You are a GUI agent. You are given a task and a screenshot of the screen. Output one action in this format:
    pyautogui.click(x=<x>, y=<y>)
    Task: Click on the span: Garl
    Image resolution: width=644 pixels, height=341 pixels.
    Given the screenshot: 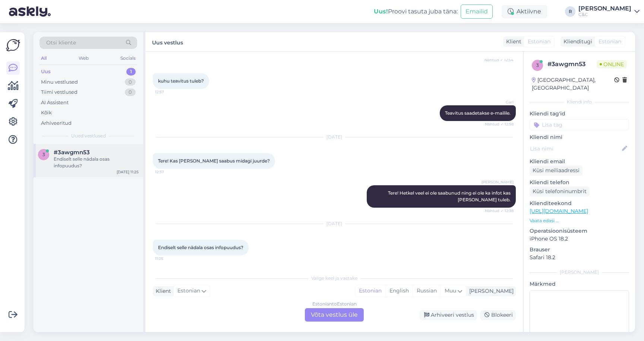 What is the action you would take?
    pyautogui.click(x=500, y=102)
    